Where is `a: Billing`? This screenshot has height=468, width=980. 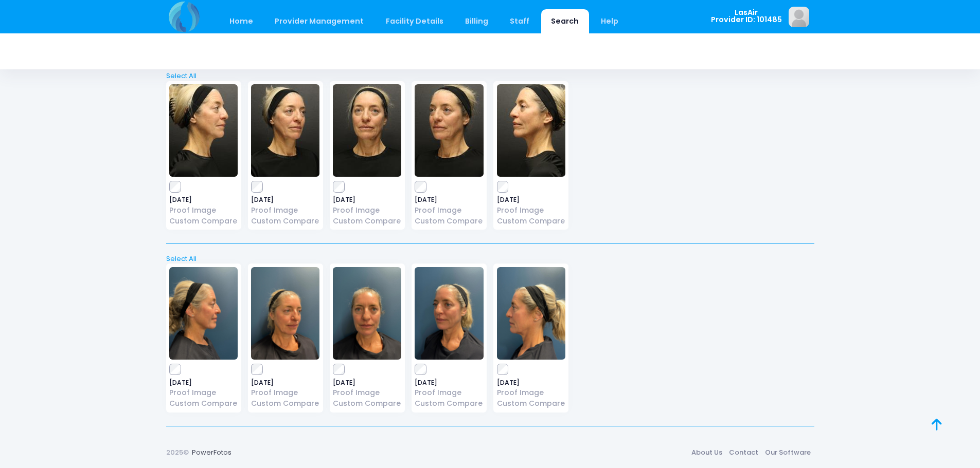
a: Billing is located at coordinates (476, 21).